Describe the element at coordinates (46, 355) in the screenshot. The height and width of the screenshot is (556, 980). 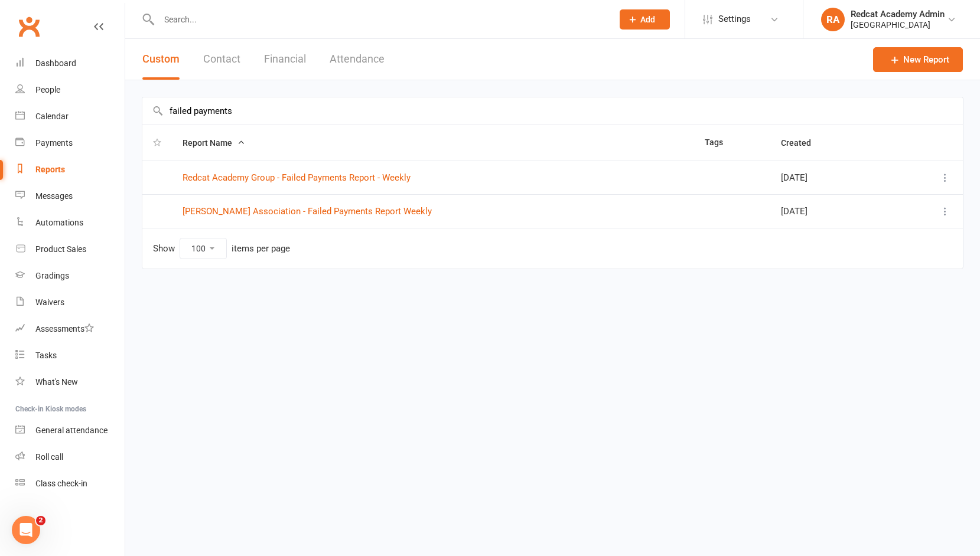
I see `div: Tasks` at that location.